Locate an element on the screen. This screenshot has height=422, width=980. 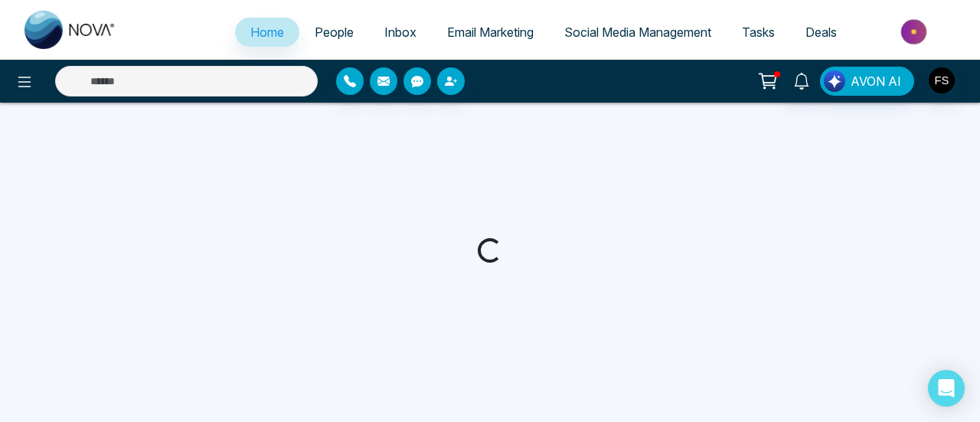
span: Home is located at coordinates (267, 32).